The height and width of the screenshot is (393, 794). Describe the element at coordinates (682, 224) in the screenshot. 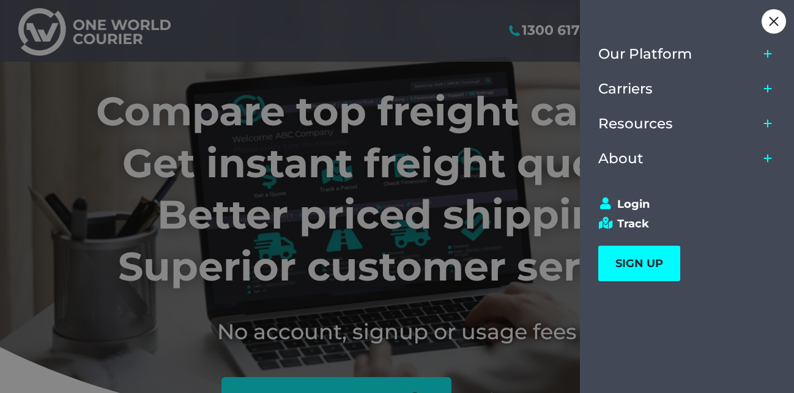

I see `a: Track` at that location.